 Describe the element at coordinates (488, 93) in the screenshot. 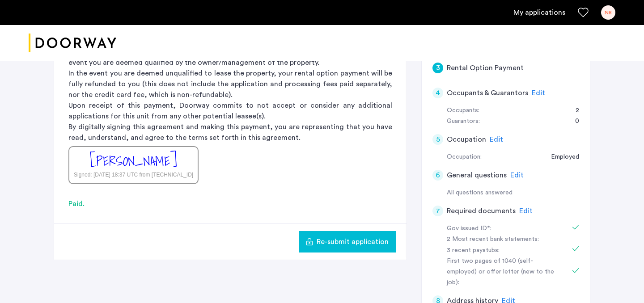

I see `h5: Occupants & Guarantors` at that location.